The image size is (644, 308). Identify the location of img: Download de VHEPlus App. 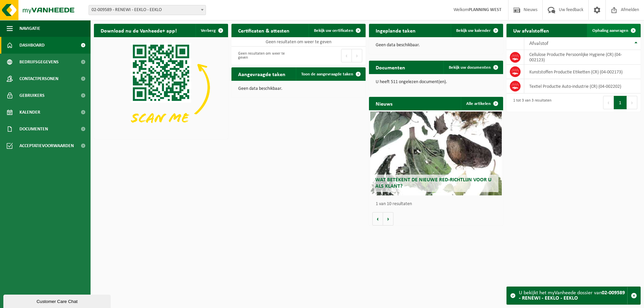
(161, 88).